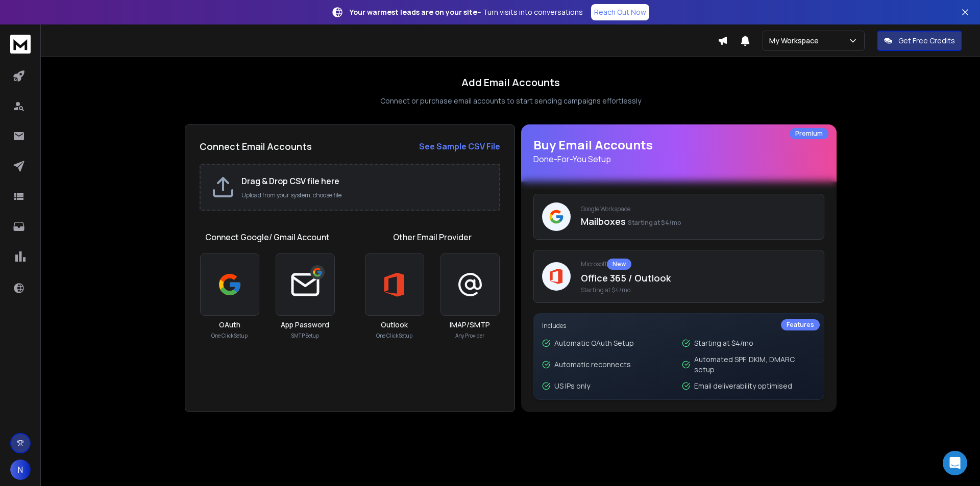  What do you see at coordinates (743, 386) in the screenshot?
I see `p: Email deliverability optimised` at bounding box center [743, 386].